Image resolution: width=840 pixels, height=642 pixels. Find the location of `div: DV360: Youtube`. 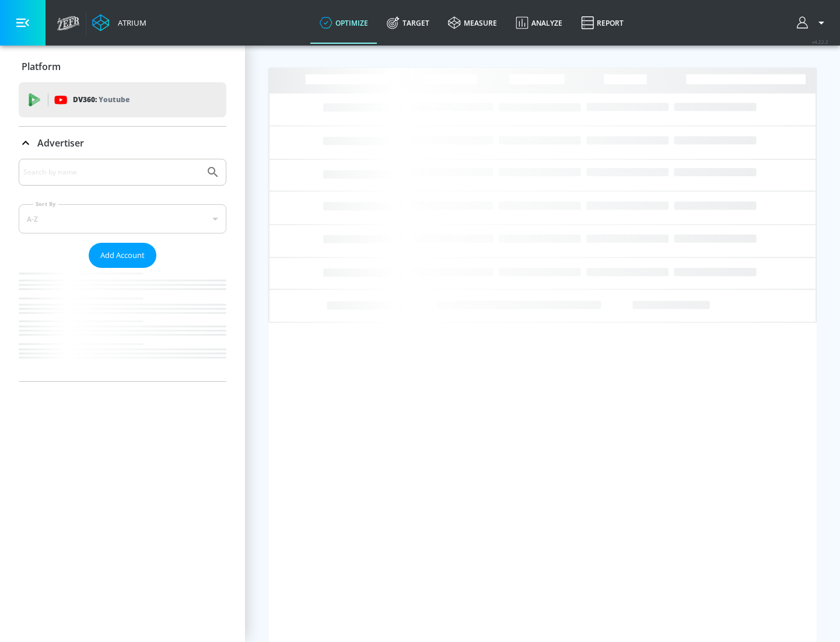

div: DV360: Youtube is located at coordinates (122, 100).